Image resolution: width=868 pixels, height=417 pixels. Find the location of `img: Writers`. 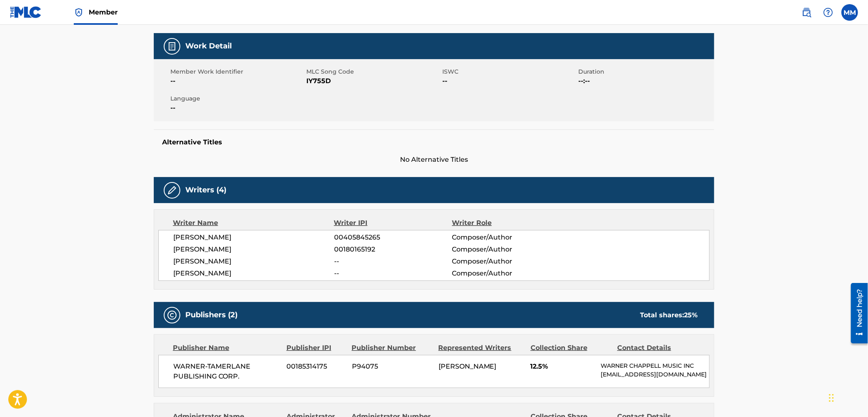

img: Writers is located at coordinates (172, 190).